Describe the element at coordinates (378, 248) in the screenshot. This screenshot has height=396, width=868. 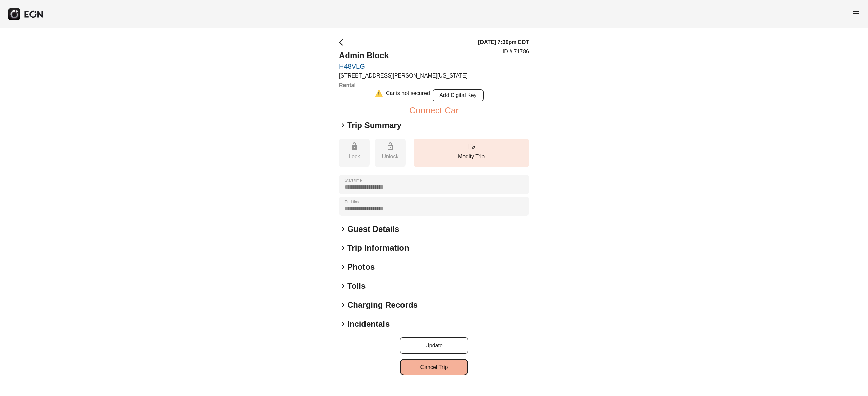
I see `h2: Trip Information` at that location.